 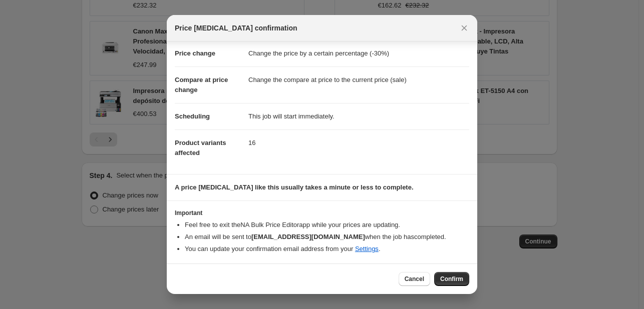 What do you see at coordinates (414, 279) in the screenshot?
I see `span: Cancel` at bounding box center [414, 279].